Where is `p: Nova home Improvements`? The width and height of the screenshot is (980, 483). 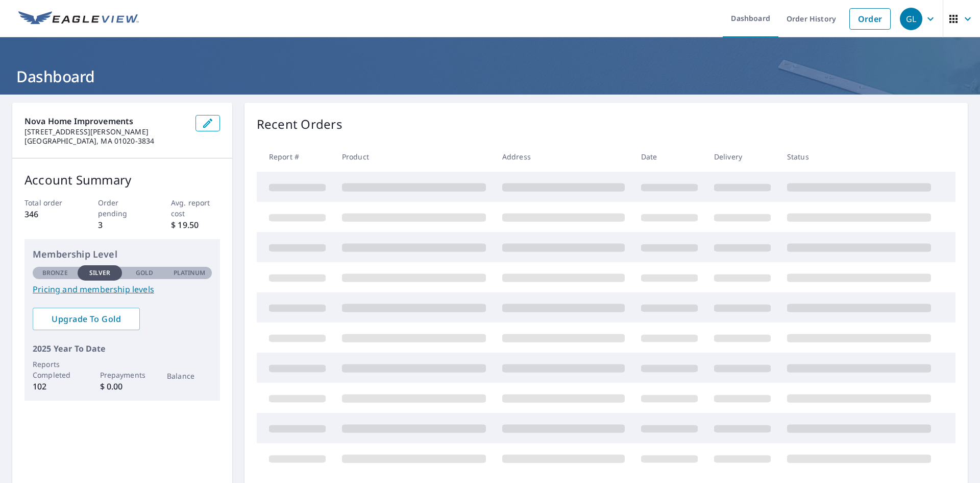
p: Nova home Improvements is located at coordinates (106, 121).